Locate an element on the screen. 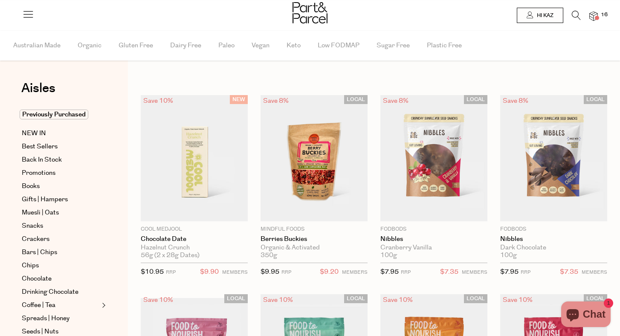 The width and height of the screenshot is (620, 336). span: Vegan is located at coordinates (261, 46).